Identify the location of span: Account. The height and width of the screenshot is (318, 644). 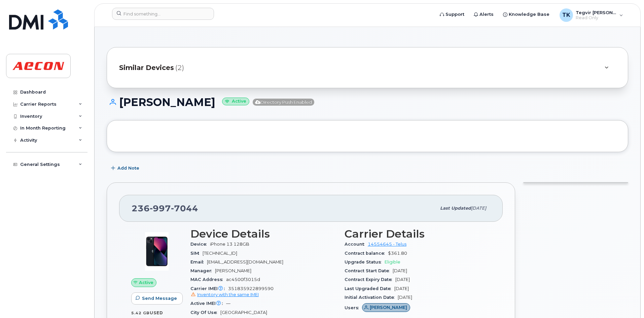
(356, 244).